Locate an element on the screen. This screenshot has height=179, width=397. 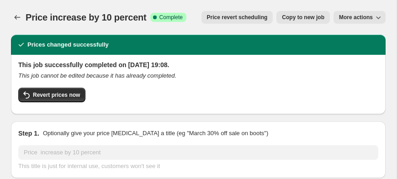
h2: Step 1. is located at coordinates (29, 134).